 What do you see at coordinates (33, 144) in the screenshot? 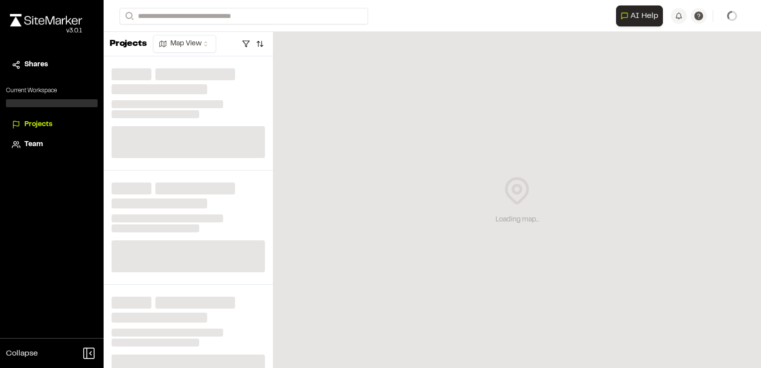
I see `span: Team` at bounding box center [33, 144].